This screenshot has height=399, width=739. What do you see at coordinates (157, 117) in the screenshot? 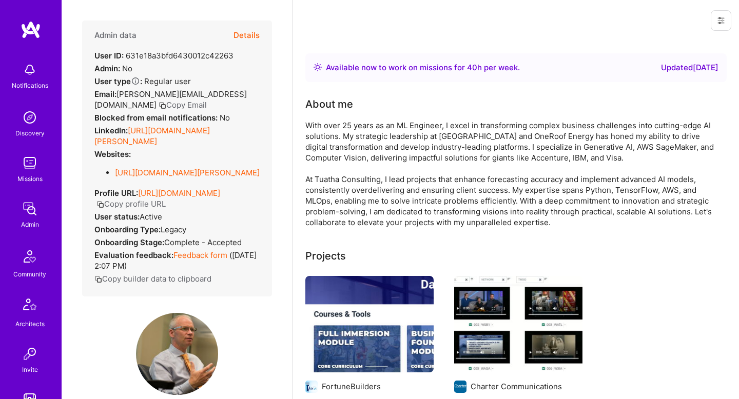
I see `strong: Blocked from email notifications:` at bounding box center [157, 117].